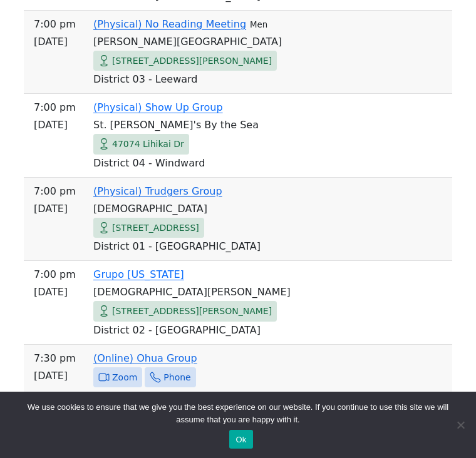 The width and height of the screenshot is (476, 458). I want to click on a: (Physical) No Reading Meeting, so click(170, 24).